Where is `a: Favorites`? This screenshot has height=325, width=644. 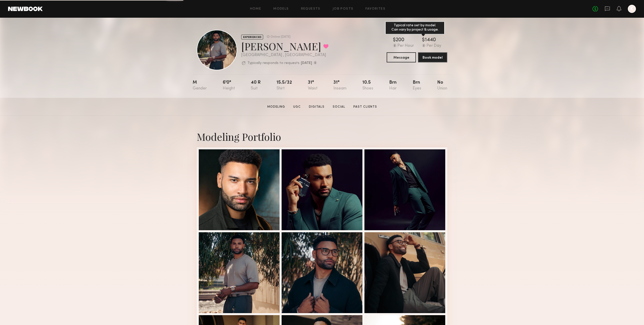 a: Favorites is located at coordinates (375, 9).